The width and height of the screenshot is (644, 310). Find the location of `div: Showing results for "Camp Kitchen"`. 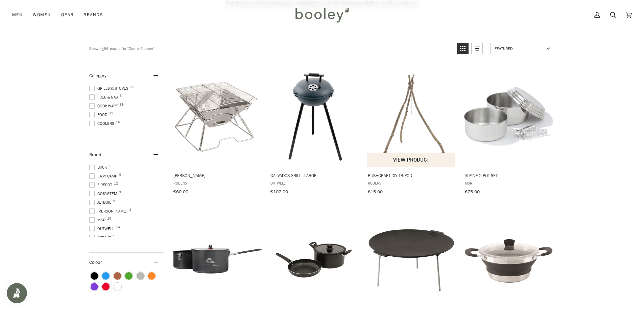

div: Showing results for "Camp Kitchen" is located at coordinates (270, 49).